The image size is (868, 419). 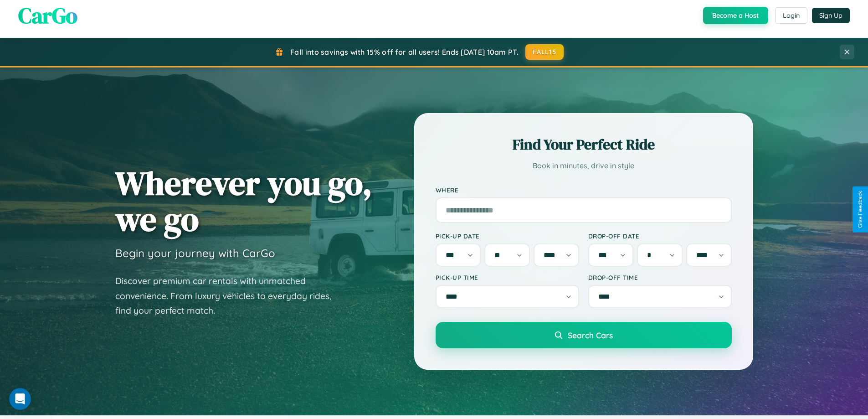 What do you see at coordinates (660, 236) in the screenshot?
I see `label: Drop-off Date` at bounding box center [660, 236].